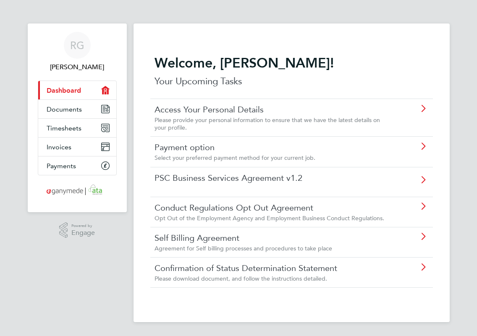 The height and width of the screenshot is (336, 477). What do you see at coordinates (77, 147) in the screenshot?
I see `a: Invoices` at bounding box center [77, 147].